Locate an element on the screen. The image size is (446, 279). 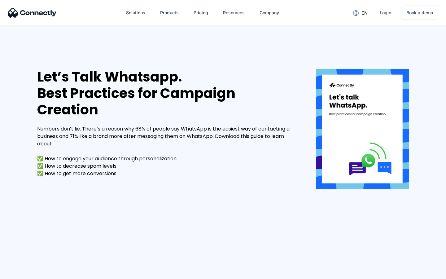
div: Pricing is located at coordinates (201, 13).